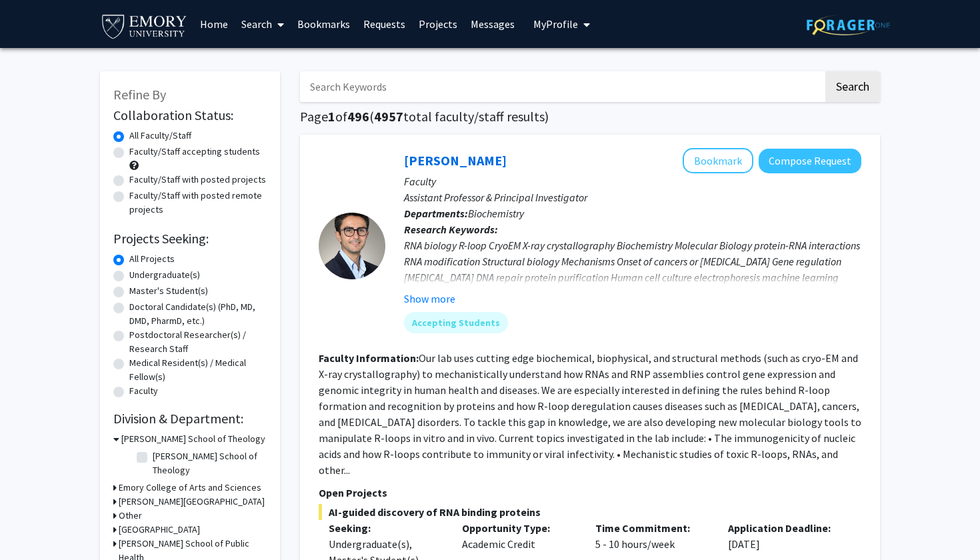 This screenshot has width=980, height=560. What do you see at coordinates (190, 116) in the screenshot?
I see `h2: Collaboration Status:` at bounding box center [190, 116].